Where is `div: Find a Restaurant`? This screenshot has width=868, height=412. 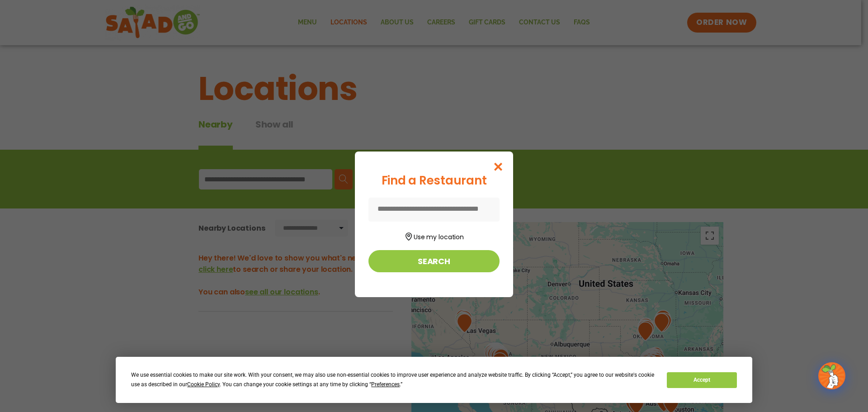 div: Find a Restaurant is located at coordinates (434, 181).